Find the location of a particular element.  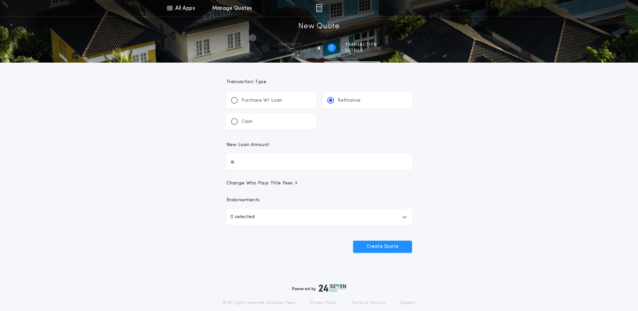

p: Cash is located at coordinates (247, 122).